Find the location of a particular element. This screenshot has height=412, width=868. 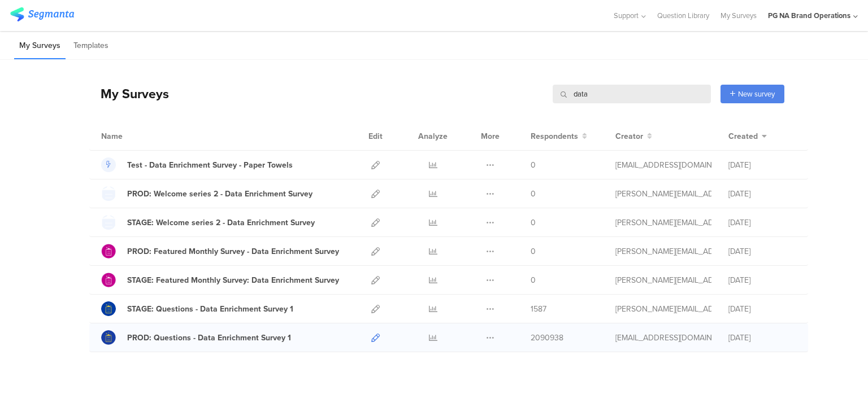

span: New survey is located at coordinates (756, 94).